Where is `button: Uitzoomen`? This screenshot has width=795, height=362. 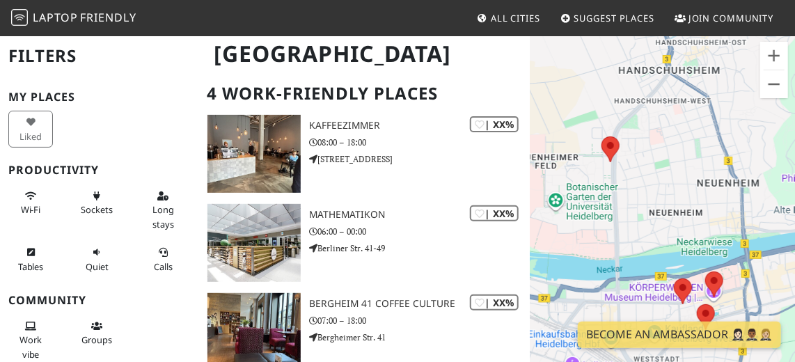 button: Uitzoomen is located at coordinates (775, 84).